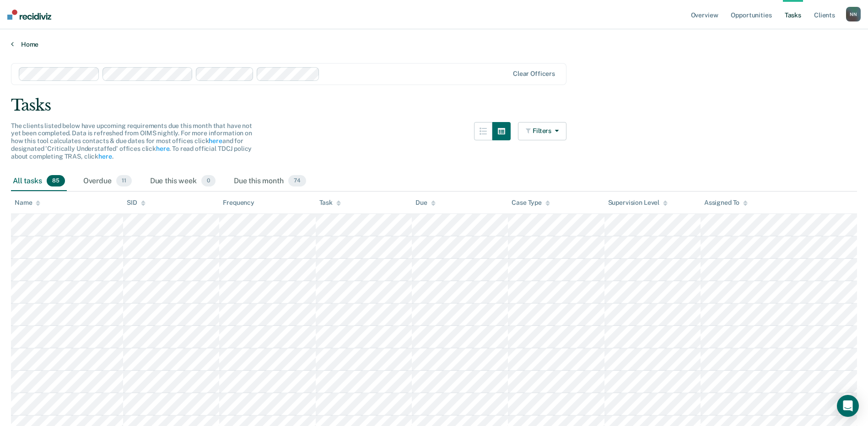 The image size is (868, 426). I want to click on div: Due, so click(426, 202).